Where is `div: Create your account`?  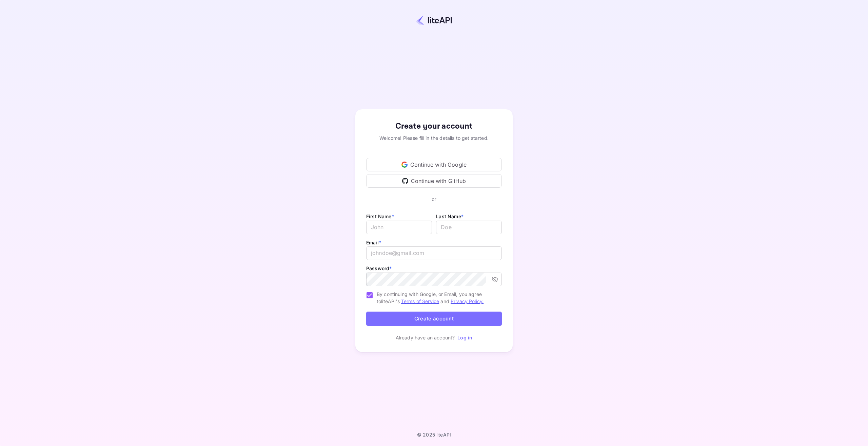
div: Create your account is located at coordinates (434, 126).